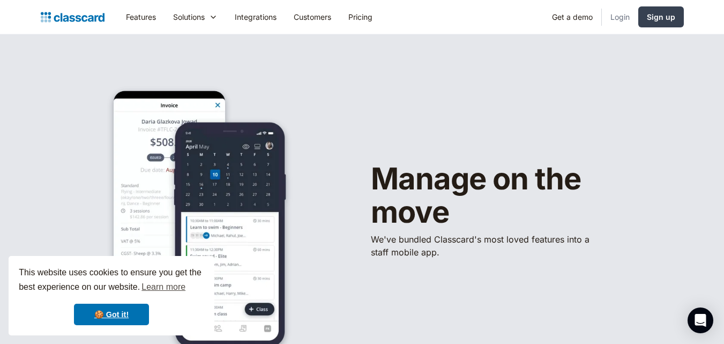 This screenshot has width=724, height=344. I want to click on a: Logo, so click(72, 17).